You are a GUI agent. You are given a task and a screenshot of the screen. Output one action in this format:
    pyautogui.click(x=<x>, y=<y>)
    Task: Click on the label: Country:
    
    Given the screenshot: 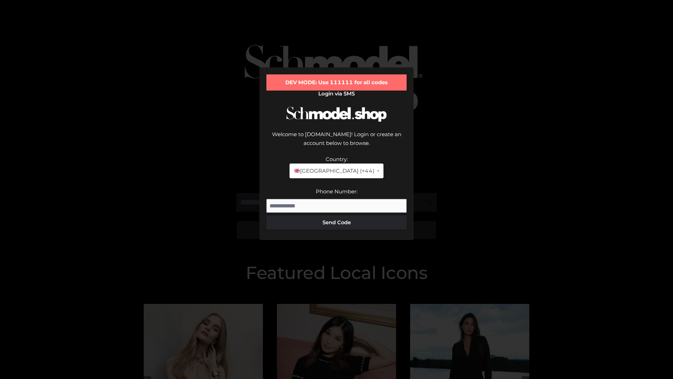 What is the action you would take?
    pyautogui.click(x=337, y=159)
    